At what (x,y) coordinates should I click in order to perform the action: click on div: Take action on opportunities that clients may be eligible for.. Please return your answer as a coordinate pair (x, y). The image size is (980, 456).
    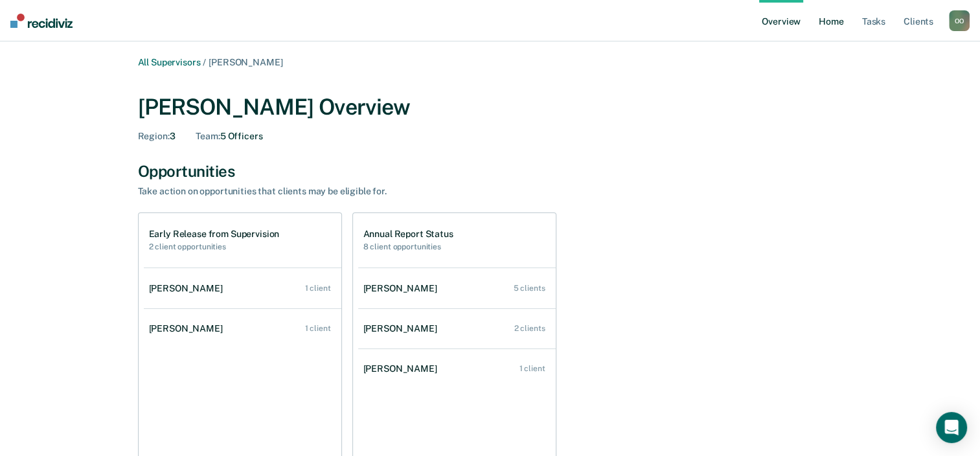
    Looking at the image, I should click on (365, 191).